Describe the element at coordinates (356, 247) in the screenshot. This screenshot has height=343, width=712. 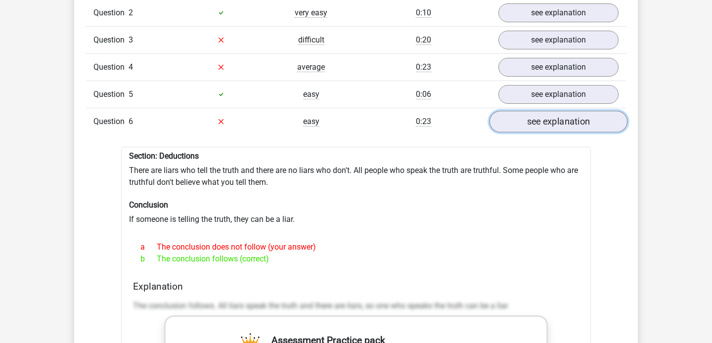
I see `div: The conclusion does not follow (your answer)` at that location.